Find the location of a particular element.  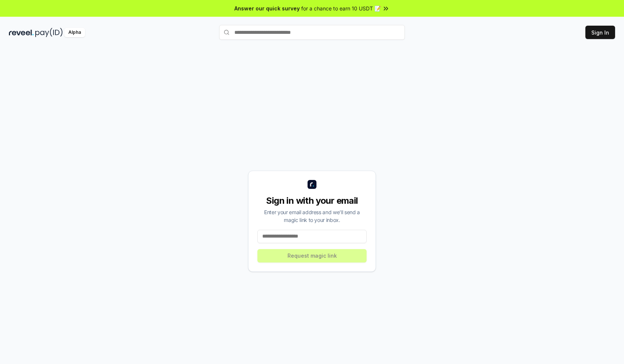

div: Enter your email address and we’ll send a magic link to your inbox. is located at coordinates (312, 216).